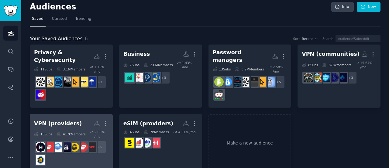 Image resolution: width=389 pixels, height=168 pixels. Describe the element at coordinates (155, 142) in the screenshot. I see `img: Holafly` at that location.